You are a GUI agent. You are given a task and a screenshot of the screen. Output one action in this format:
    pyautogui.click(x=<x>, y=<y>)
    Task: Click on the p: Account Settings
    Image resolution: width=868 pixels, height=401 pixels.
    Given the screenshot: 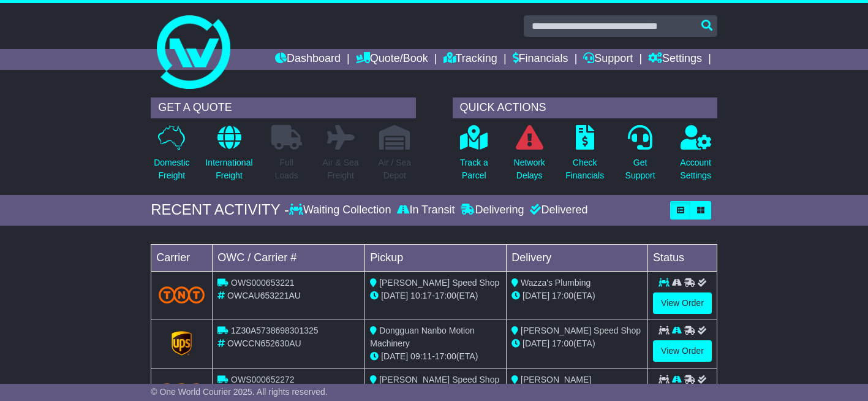 What is the action you would take?
    pyautogui.click(x=696, y=169)
    